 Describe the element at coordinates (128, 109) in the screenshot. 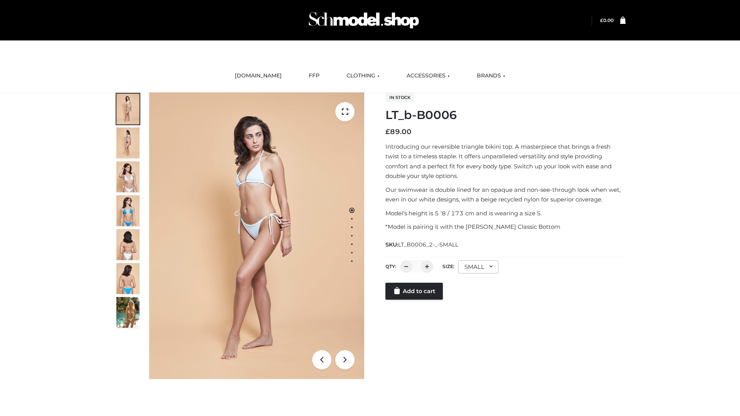

I see `img: ArielClassicBikiniTop_CloudNine_AzureSky_OW114ECO_1-scaled.jpg` at that location.